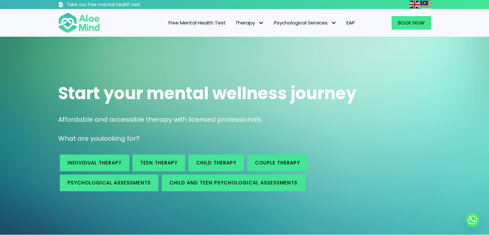 This screenshot has height=235, width=489. What do you see at coordinates (305, 23) in the screenshot?
I see `a: Psychological ServicesPsychological Services: submenu` at bounding box center [305, 23].